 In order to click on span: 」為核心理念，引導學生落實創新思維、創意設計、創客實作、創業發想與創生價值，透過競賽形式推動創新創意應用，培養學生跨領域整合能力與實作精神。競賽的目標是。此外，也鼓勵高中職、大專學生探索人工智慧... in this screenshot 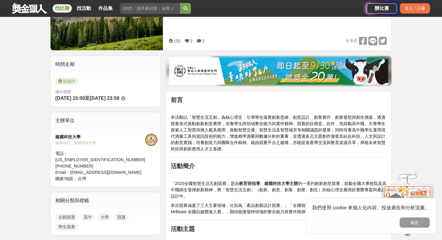, I will do `click(278, 133)`.